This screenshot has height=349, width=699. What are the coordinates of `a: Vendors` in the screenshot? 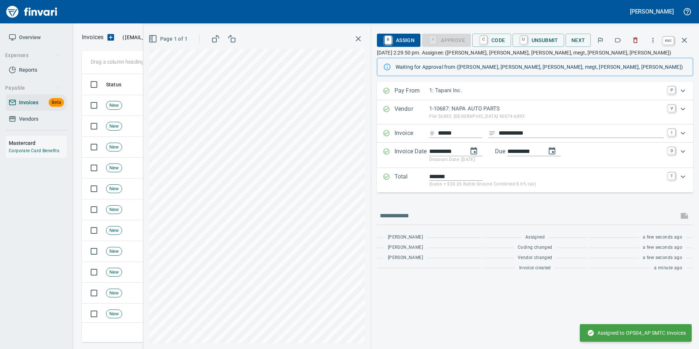 It's located at (36, 119).